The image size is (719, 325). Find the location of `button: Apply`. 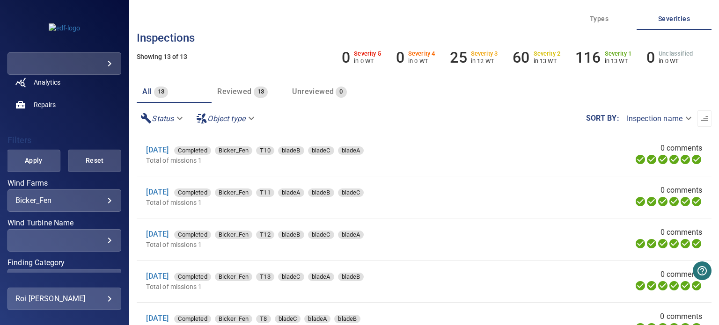

button: Apply is located at coordinates (34, 161).